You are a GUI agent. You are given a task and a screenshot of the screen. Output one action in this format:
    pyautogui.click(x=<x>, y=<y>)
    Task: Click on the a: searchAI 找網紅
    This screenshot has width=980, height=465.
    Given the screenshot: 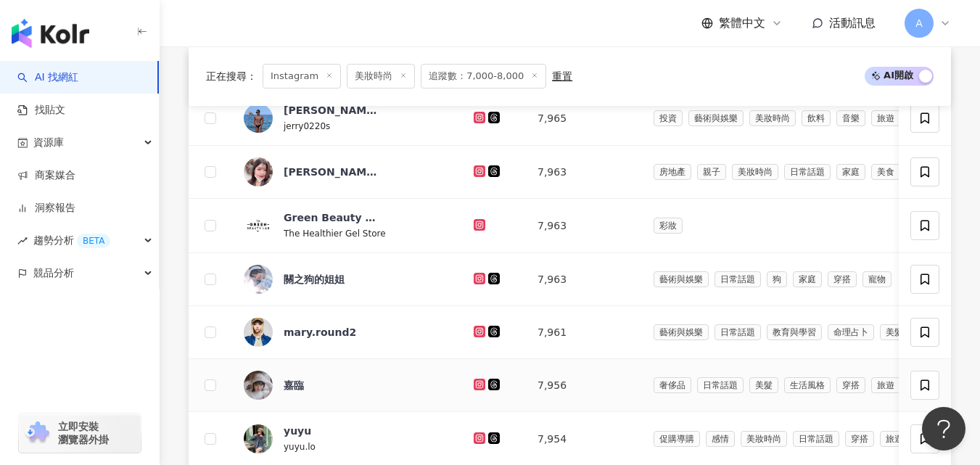 What is the action you would take?
    pyautogui.click(x=48, y=77)
    